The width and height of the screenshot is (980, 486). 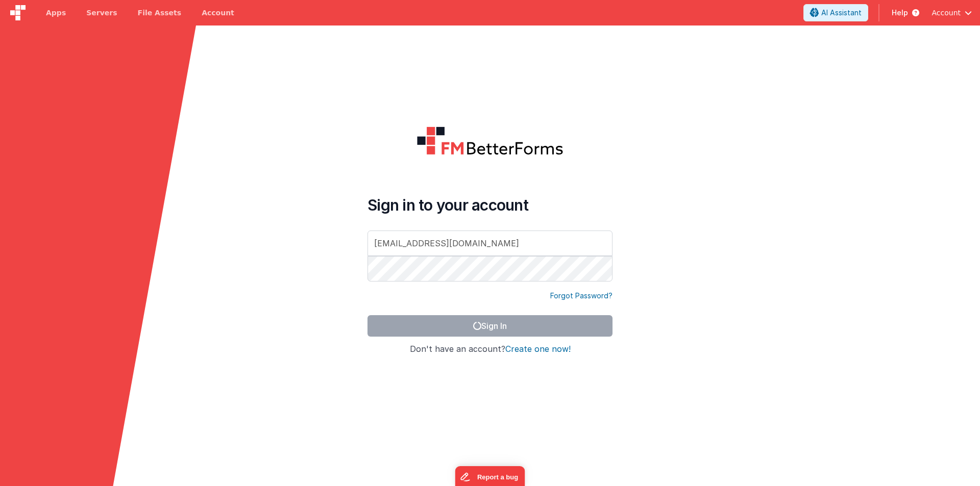 What do you see at coordinates (490, 243) in the screenshot?
I see `input: Email Address` at bounding box center [490, 243].